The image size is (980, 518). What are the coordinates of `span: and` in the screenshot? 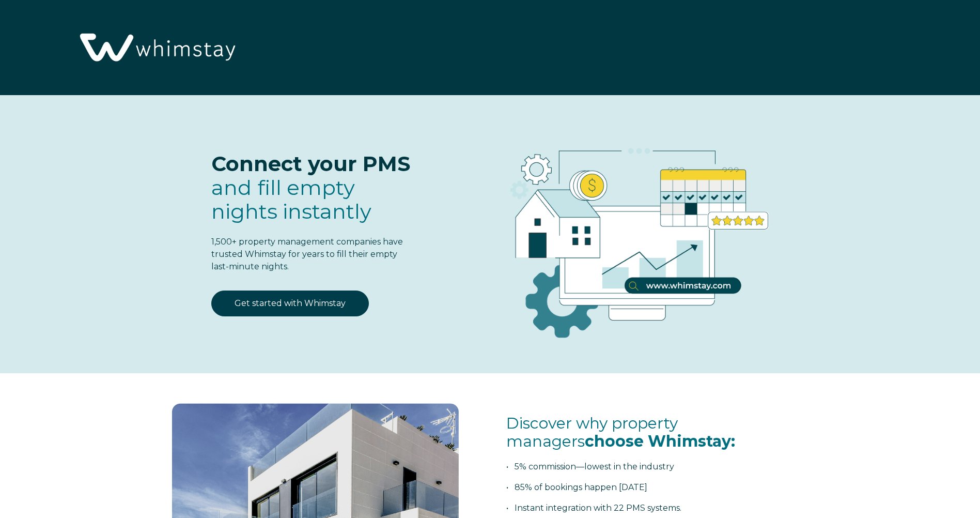 It's located at (292, 199).